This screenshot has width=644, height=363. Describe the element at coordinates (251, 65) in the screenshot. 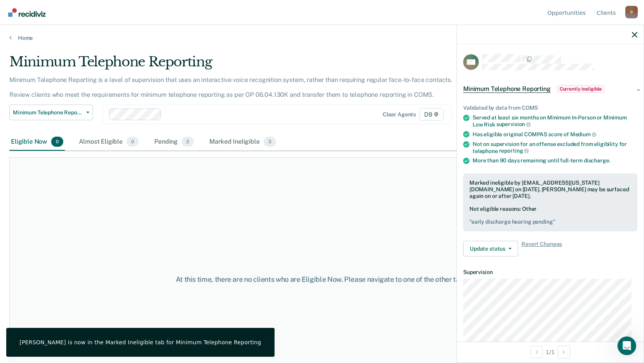

I see `div: Minimum Telephone Reporting` at that location.